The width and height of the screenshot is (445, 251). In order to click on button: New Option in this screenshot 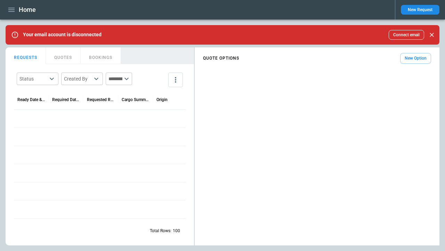, I will do `click(416, 58)`.